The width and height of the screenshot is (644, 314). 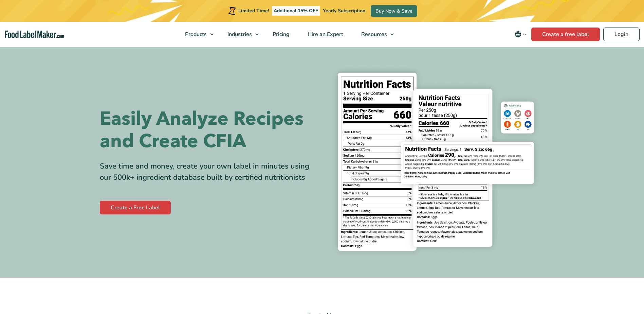 What do you see at coordinates (35, 35) in the screenshot?
I see `a: Food Label Maker homepage` at bounding box center [35, 35].